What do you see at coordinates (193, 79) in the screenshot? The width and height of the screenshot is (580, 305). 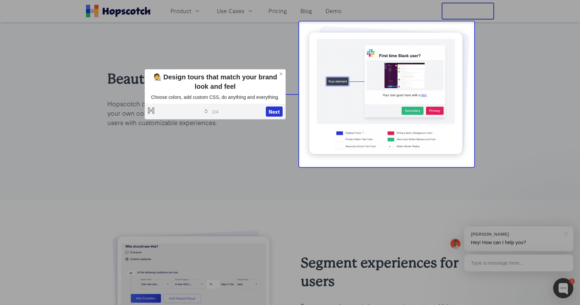 I see `h2: Beautiful designs` at bounding box center [193, 79].